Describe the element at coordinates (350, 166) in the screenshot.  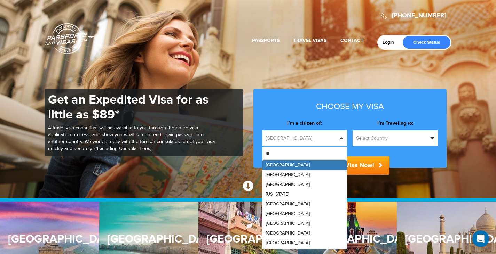
I see `button: Order My Visa Now!` at that location.